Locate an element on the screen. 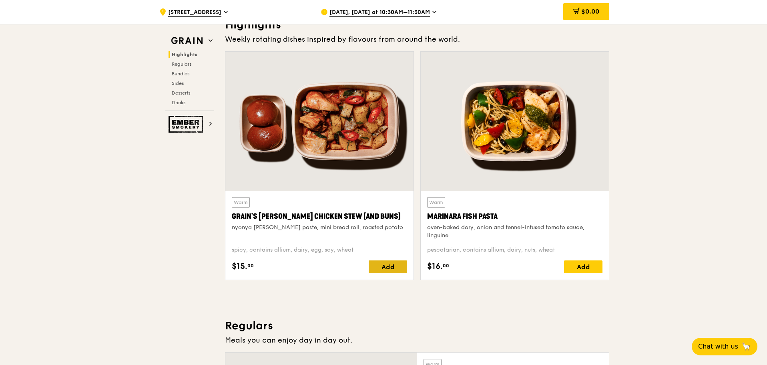 This screenshot has width=767, height=365. span: Chat with us is located at coordinates (718, 346).